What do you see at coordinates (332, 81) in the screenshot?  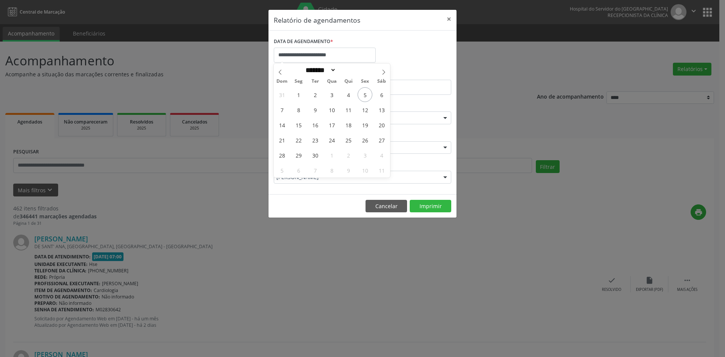 I see `span: Qua` at bounding box center [332, 81].